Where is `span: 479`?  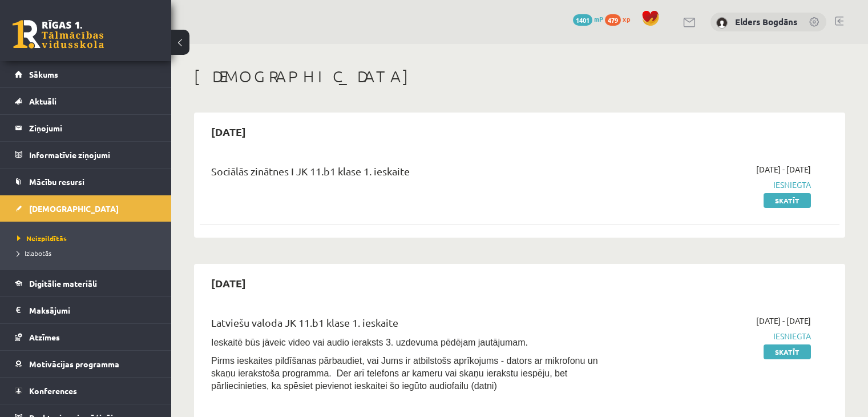
span: 479 is located at coordinates (613, 20).